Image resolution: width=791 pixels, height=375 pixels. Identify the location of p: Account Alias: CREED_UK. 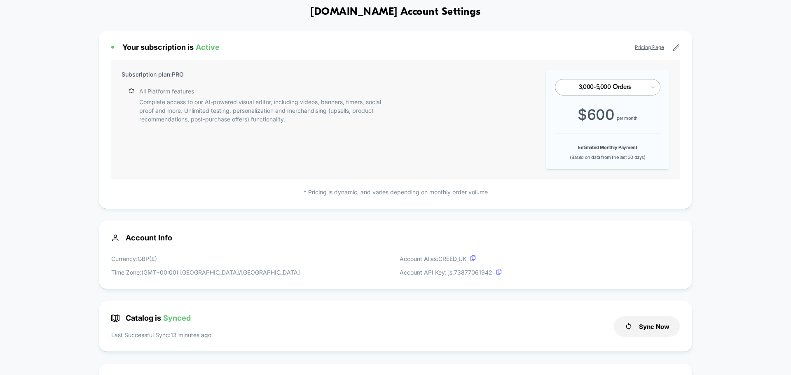
(451, 259).